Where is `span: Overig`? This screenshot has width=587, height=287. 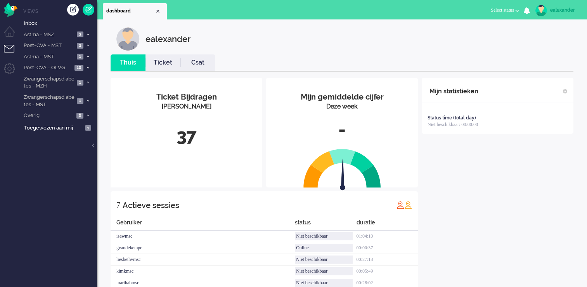 span: Overig is located at coordinates (48, 115).